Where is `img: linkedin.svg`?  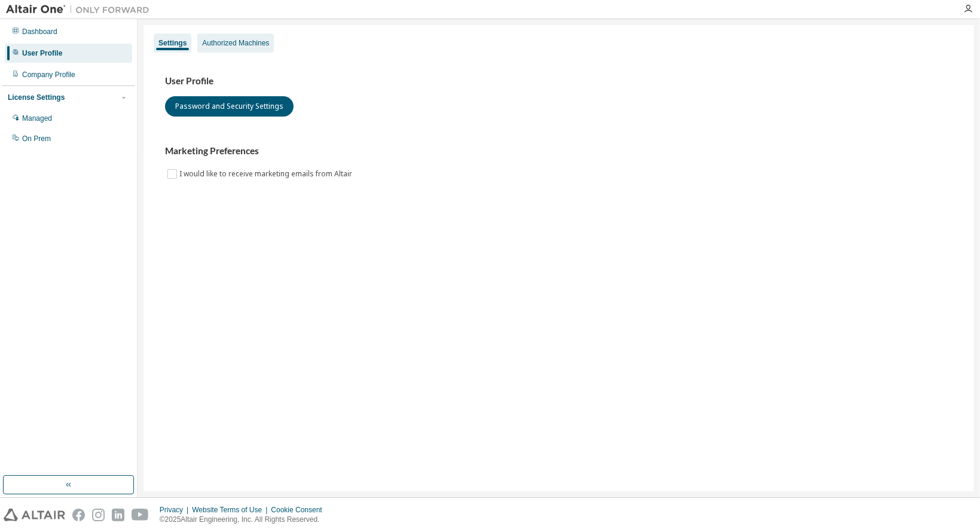 img: linkedin.svg is located at coordinates (117, 515).